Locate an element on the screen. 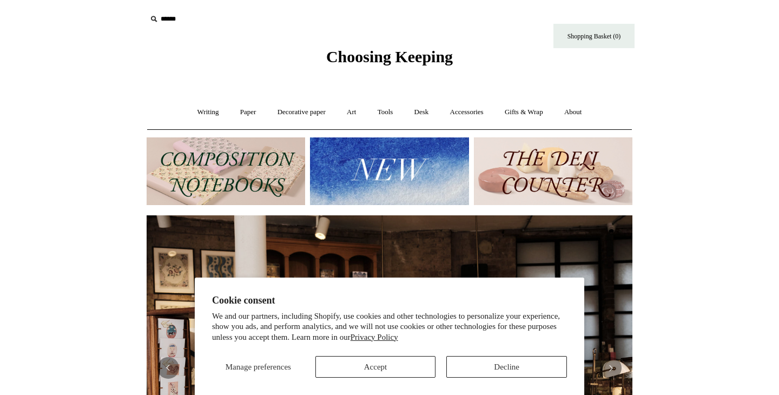 The height and width of the screenshot is (395, 779). a: Choosing Keeping is located at coordinates (390, 60).